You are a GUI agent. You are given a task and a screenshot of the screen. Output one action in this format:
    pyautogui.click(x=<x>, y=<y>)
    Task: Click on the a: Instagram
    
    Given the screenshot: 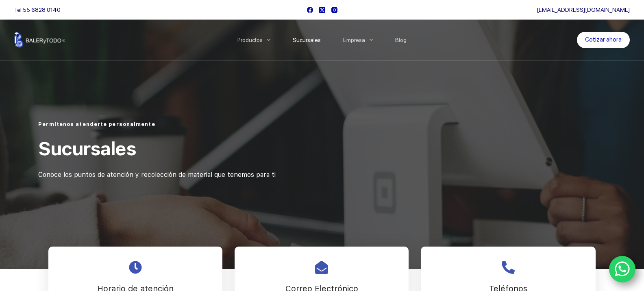 What is the action you would take?
    pyautogui.click(x=334, y=10)
    